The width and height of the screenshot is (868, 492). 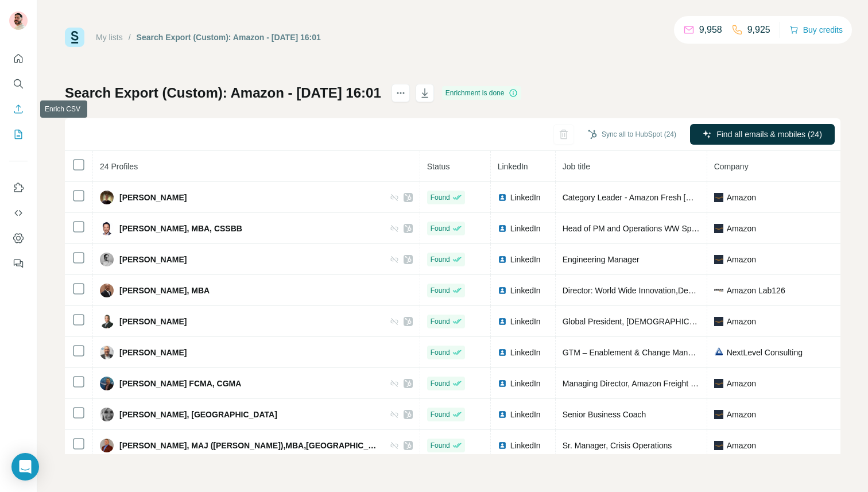 I want to click on div: Enrichment is done, so click(x=481, y=93).